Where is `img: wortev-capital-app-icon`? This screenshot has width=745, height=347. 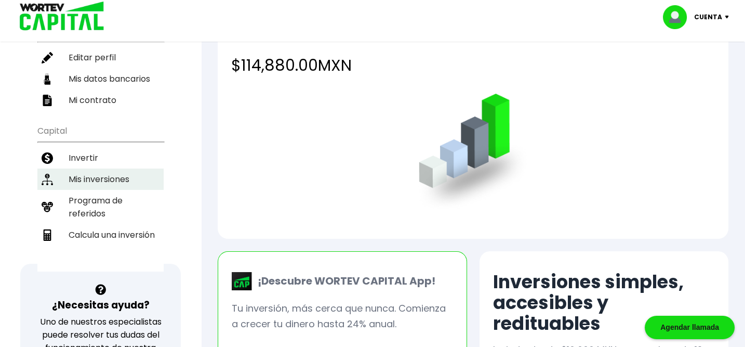 img: wortev-capital-app-icon is located at coordinates (242, 281).